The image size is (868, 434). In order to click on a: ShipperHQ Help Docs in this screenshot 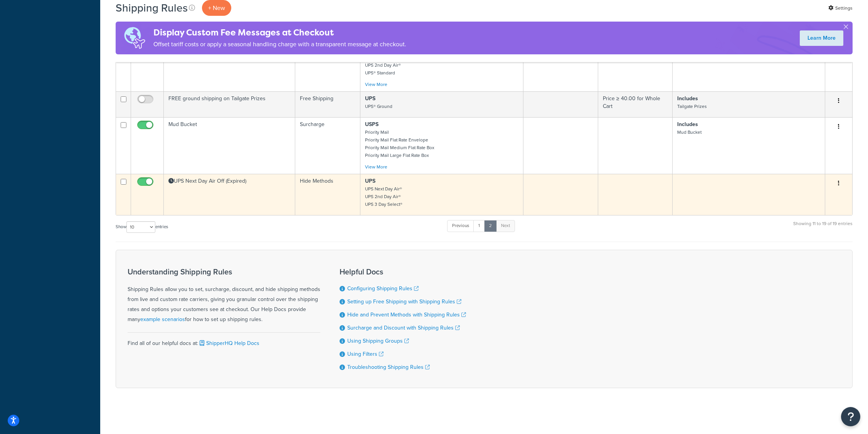, I will do `click(228, 343)`.